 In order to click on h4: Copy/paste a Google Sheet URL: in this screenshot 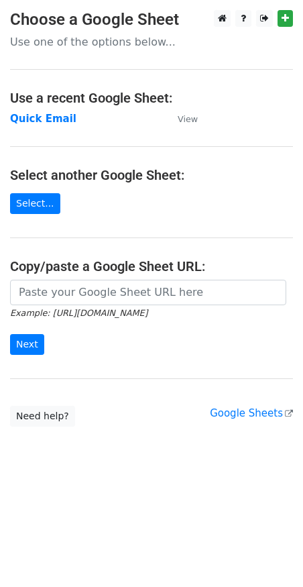, I will do `click(152, 266)`.